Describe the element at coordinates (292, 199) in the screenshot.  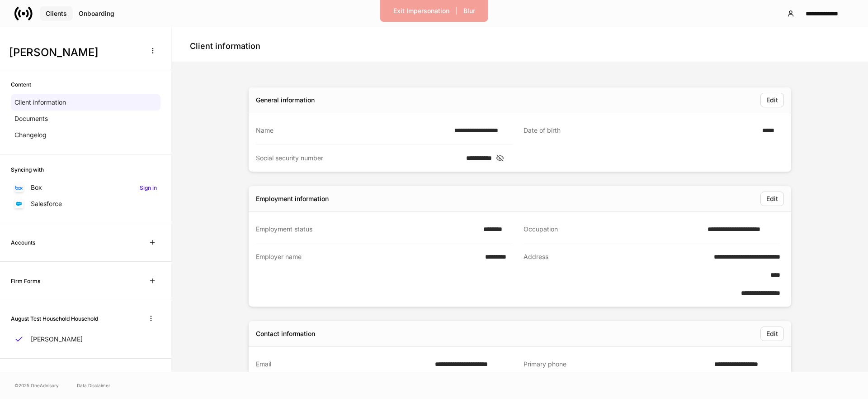
I see `div: Employment information` at that location.